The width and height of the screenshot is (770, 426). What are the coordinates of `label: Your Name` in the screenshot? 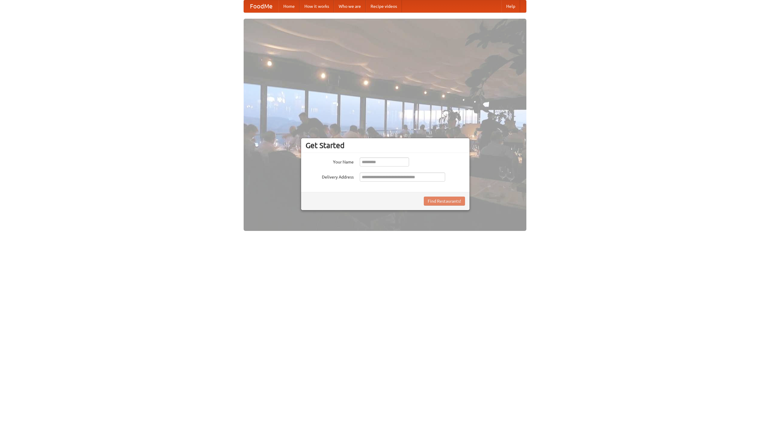 It's located at (330, 161).